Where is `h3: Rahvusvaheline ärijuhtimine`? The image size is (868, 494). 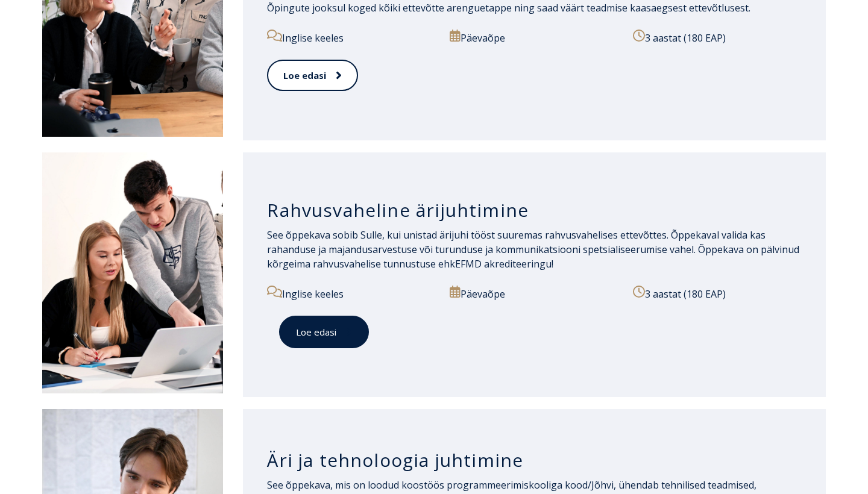
h3: Rahvusvaheline ärijuhtimine is located at coordinates (534, 210).